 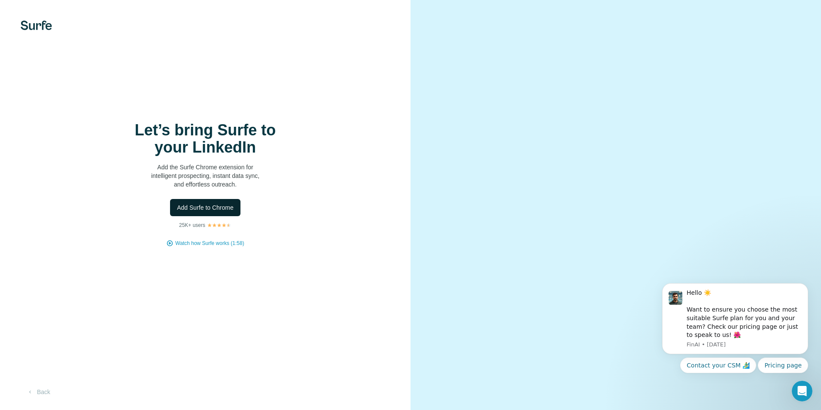 I want to click on h1: Let’s bring Surfe to your LinkedIn, so click(x=205, y=139).